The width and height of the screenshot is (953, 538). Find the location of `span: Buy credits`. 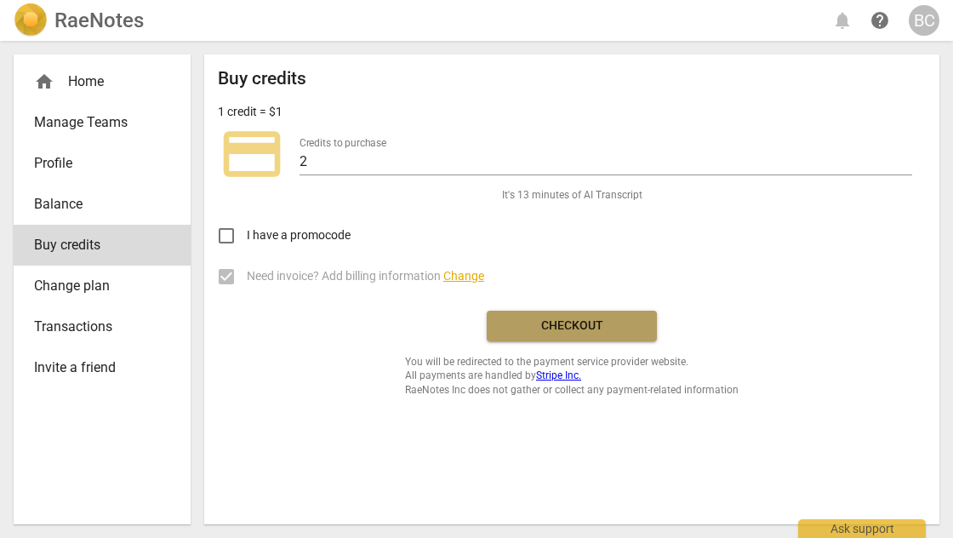

span: Buy credits is located at coordinates (95, 245).